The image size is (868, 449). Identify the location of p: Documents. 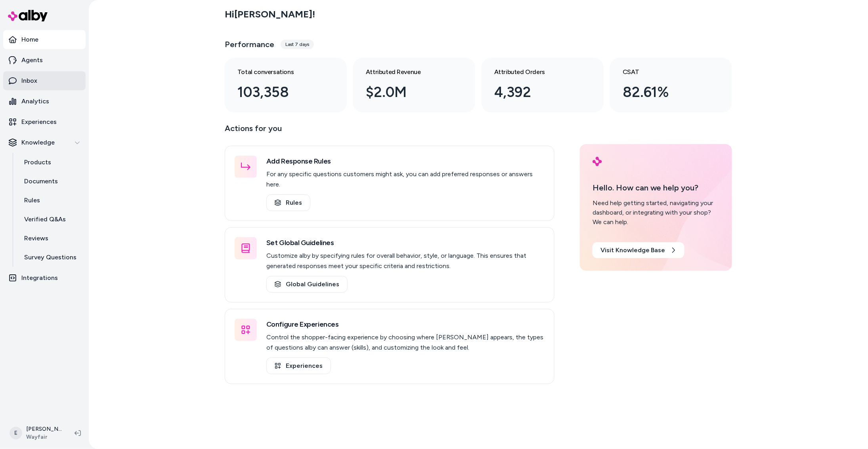
(41, 181).